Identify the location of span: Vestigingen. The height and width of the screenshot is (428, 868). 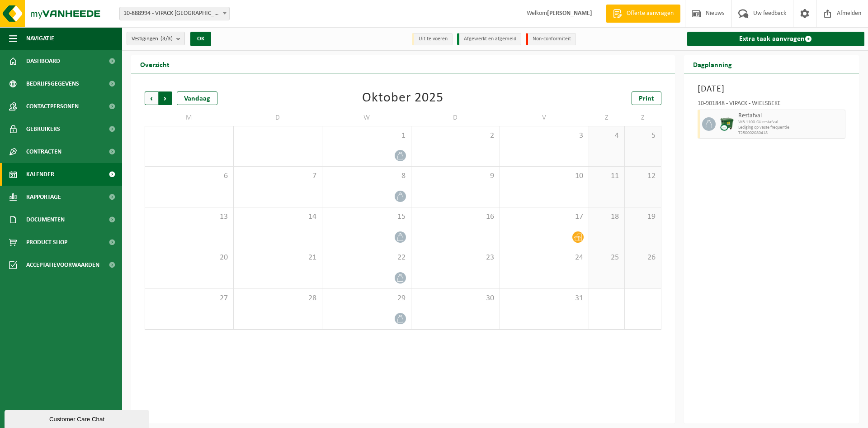
(152, 39).